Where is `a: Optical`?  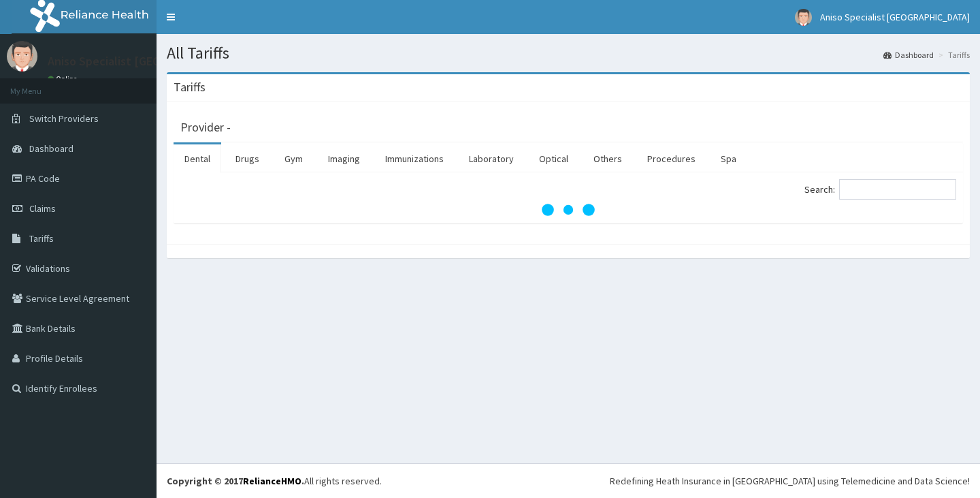 a: Optical is located at coordinates (553, 158).